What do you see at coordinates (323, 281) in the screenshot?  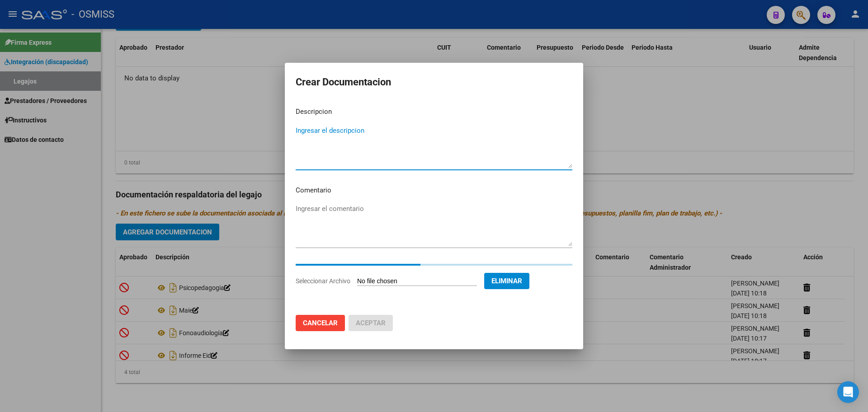 I see `span: Seleccionar Archivo` at bounding box center [323, 281].